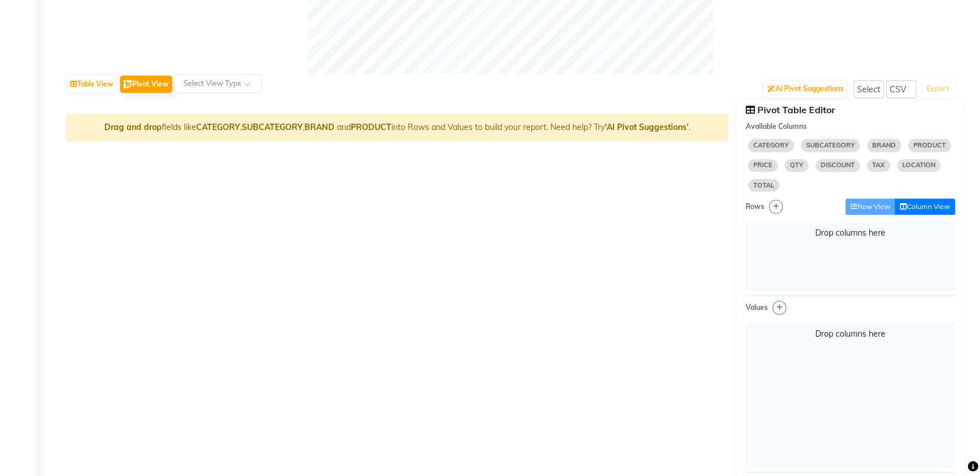 This screenshot has height=476, width=980. I want to click on span: DISCOUNT, so click(838, 166).